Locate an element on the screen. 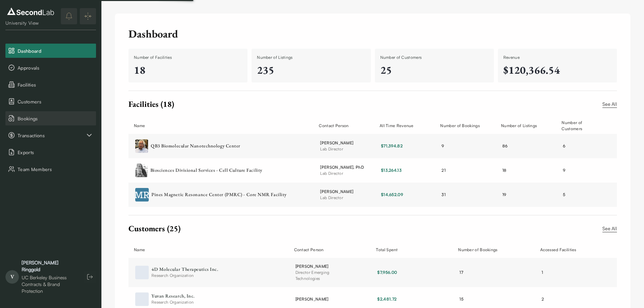 Image resolution: width=644 pixels, height=308 pixels. div: University View is located at coordinates (30, 23).